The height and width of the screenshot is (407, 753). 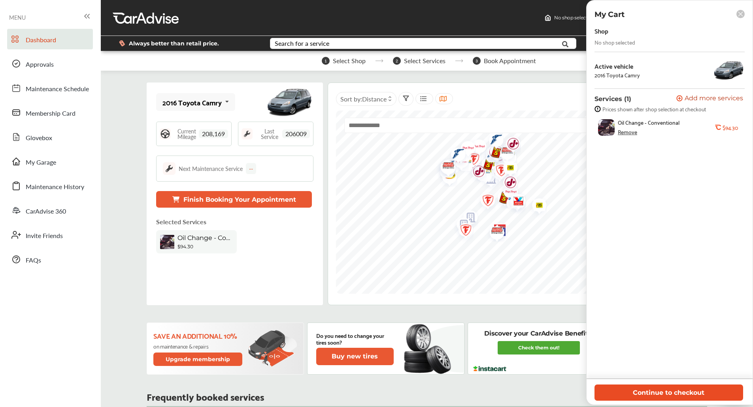 I want to click on span: Current Mileage, so click(x=187, y=134).